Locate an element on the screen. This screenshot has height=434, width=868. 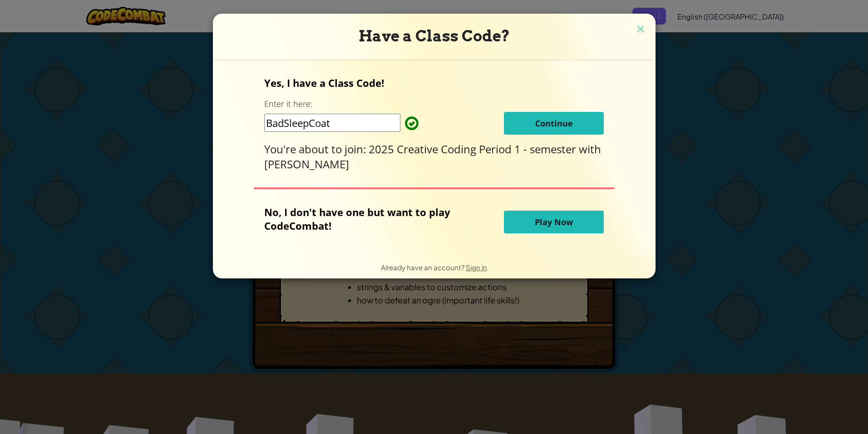
span: Have a Class Code? is located at coordinates (434, 36).